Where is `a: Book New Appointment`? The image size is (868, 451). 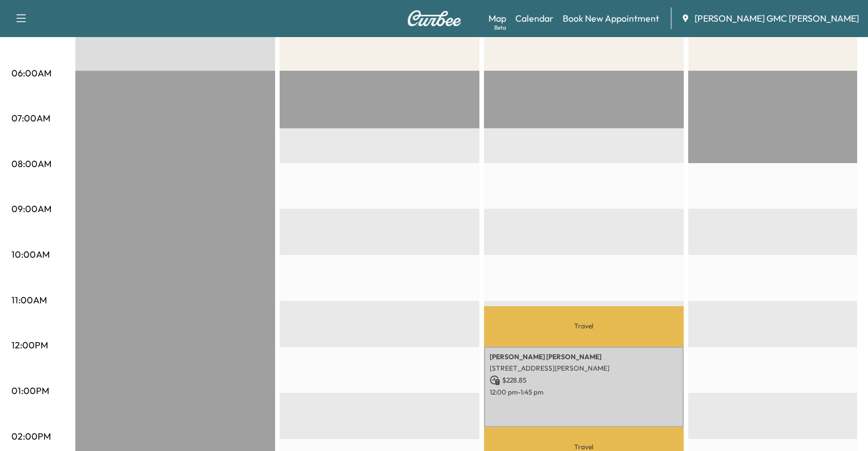 a: Book New Appointment is located at coordinates (610, 18).